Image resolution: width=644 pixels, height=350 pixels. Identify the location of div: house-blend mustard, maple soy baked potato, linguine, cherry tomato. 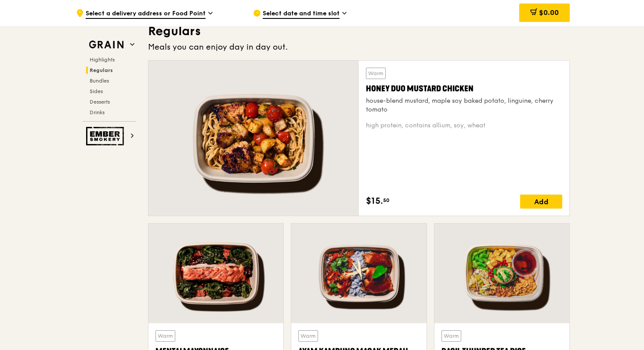
(464, 105).